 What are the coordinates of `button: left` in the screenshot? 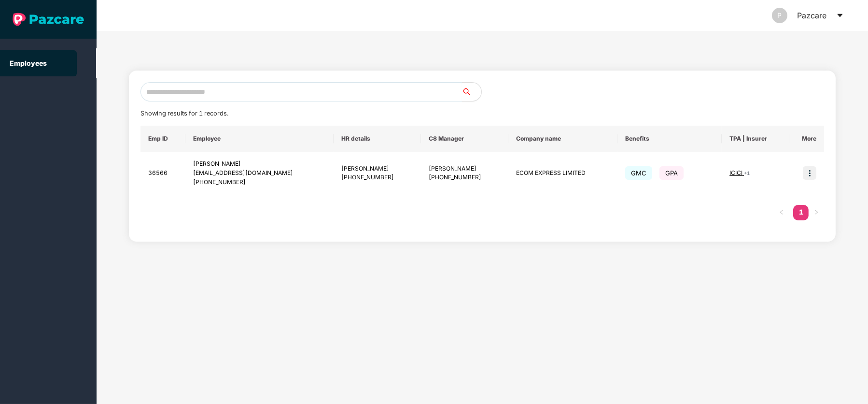 It's located at (782, 213).